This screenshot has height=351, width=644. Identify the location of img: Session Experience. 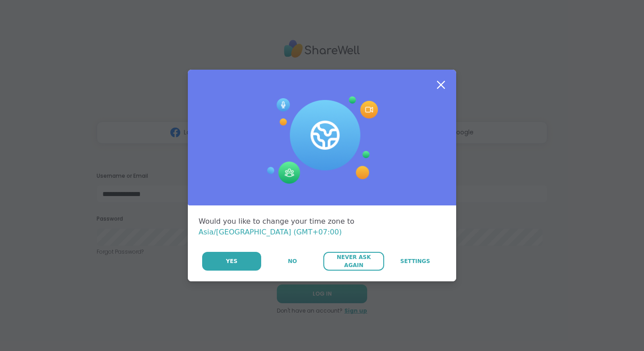
(322, 140).